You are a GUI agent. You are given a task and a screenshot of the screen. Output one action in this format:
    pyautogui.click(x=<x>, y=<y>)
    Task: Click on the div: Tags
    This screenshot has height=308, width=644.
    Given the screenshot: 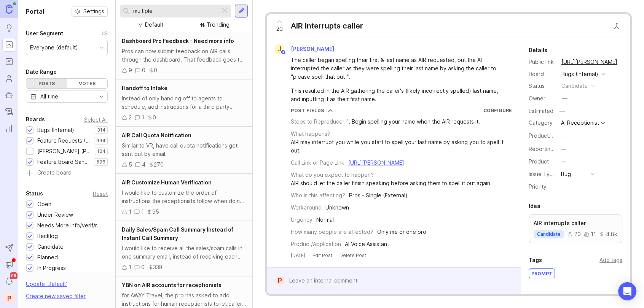 What is the action you would take?
    pyautogui.click(x=535, y=260)
    